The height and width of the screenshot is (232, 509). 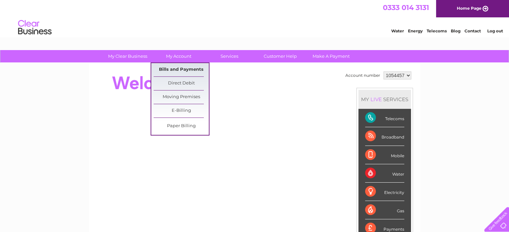 I want to click on a: Blog, so click(x=455, y=31).